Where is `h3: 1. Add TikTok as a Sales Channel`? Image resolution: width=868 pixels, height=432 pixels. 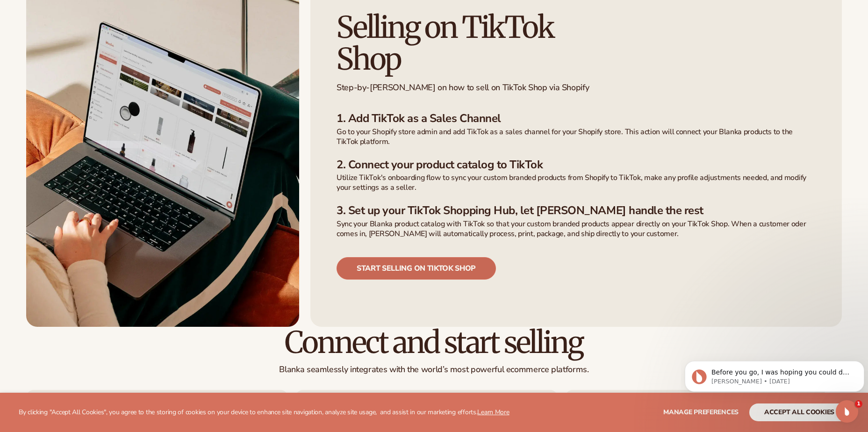 h3: 1. Add TikTok as a Sales Channel is located at coordinates (576, 118).